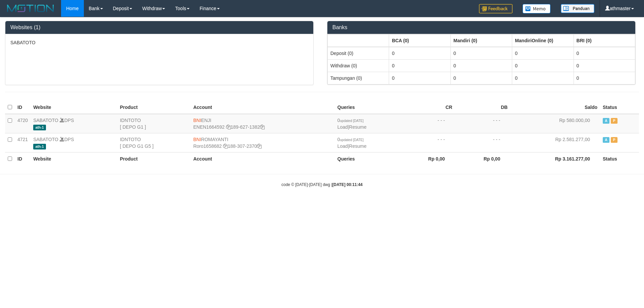  Describe the element at coordinates (578, 8) in the screenshot. I see `img: panduan.png` at that location.